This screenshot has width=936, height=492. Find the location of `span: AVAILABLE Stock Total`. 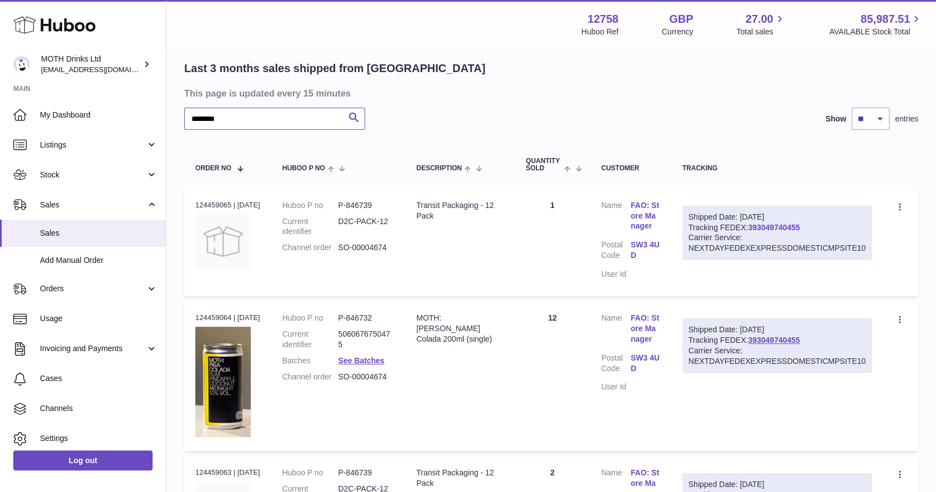

span: AVAILABLE Stock Total is located at coordinates (875, 32).